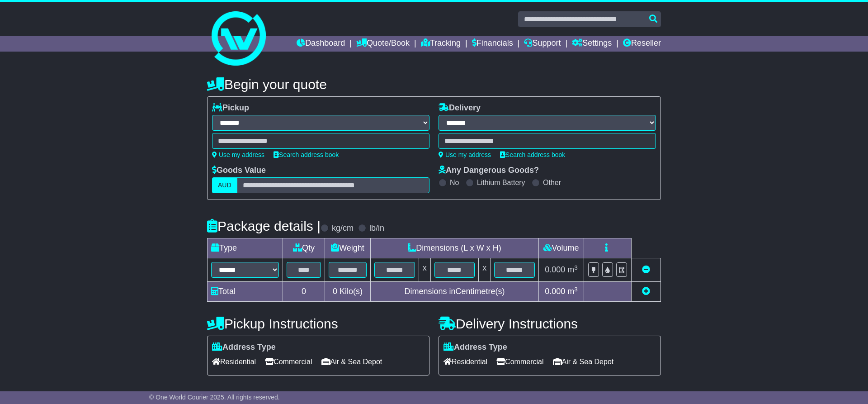 The width and height of the screenshot is (868, 404). What do you see at coordinates (550, 323) in the screenshot?
I see `h4: Delivery Instructions` at bounding box center [550, 323].